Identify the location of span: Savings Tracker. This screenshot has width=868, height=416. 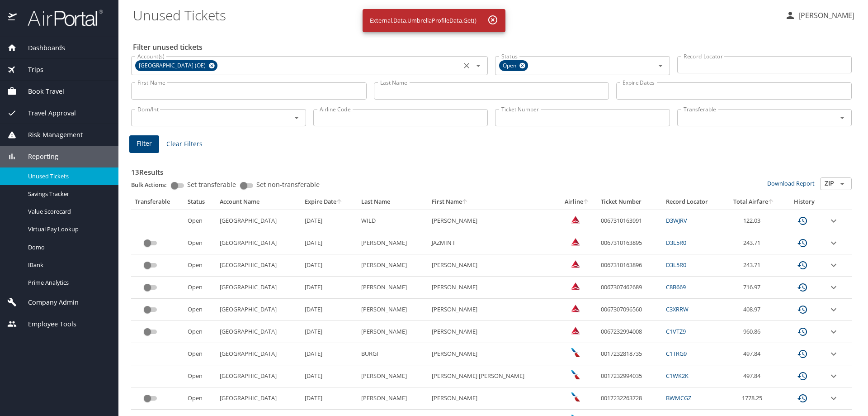
(68, 194).